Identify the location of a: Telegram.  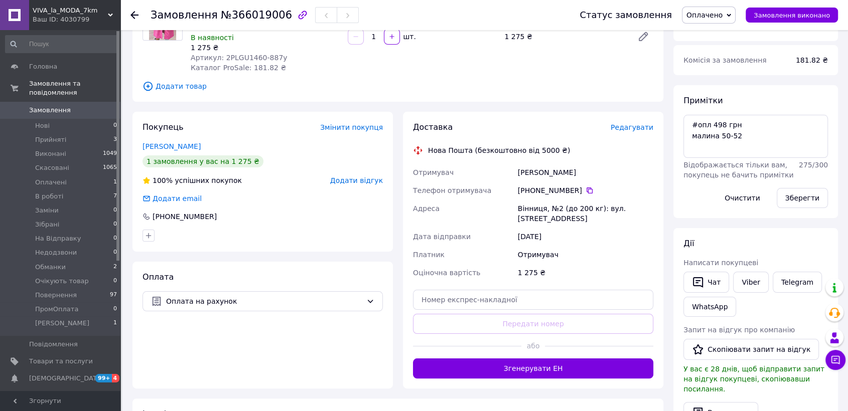
(797, 283).